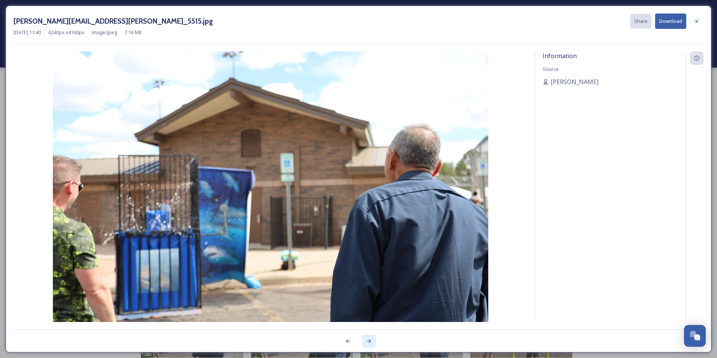 This screenshot has width=717, height=358. What do you see at coordinates (104, 32) in the screenshot?
I see `span: image/jpeg` at bounding box center [104, 32].